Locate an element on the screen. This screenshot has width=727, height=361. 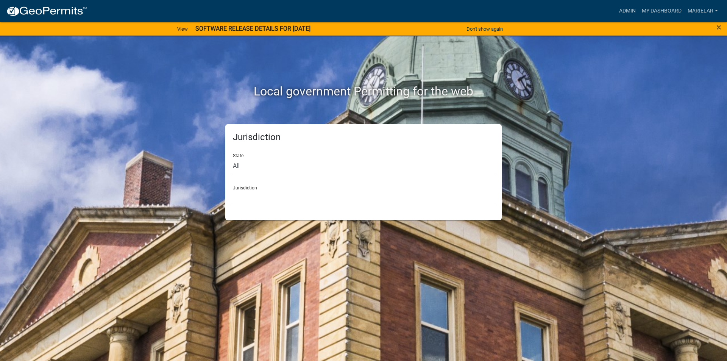
button: Close is located at coordinates (719, 27).